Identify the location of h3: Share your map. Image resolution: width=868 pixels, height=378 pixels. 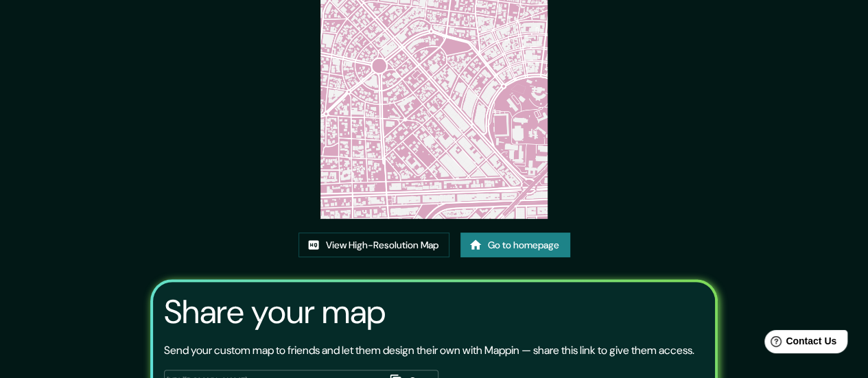
(274, 312).